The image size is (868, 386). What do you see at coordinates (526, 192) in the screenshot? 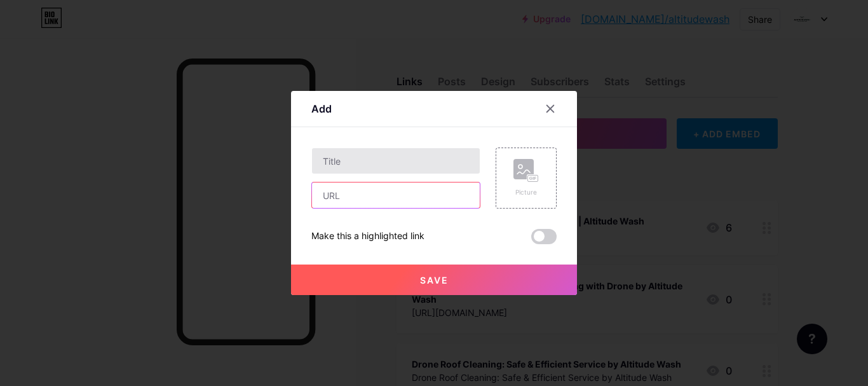
I see `div: Picture` at bounding box center [526, 192].